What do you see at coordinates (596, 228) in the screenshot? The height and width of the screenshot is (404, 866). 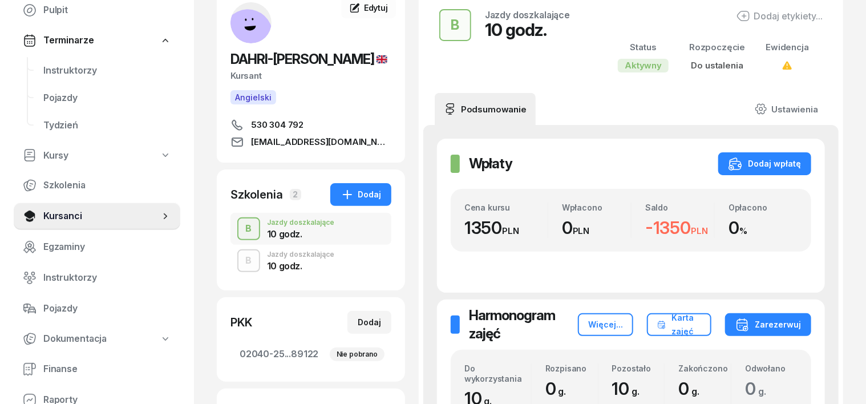 I see `div: 0` at bounding box center [596, 228].